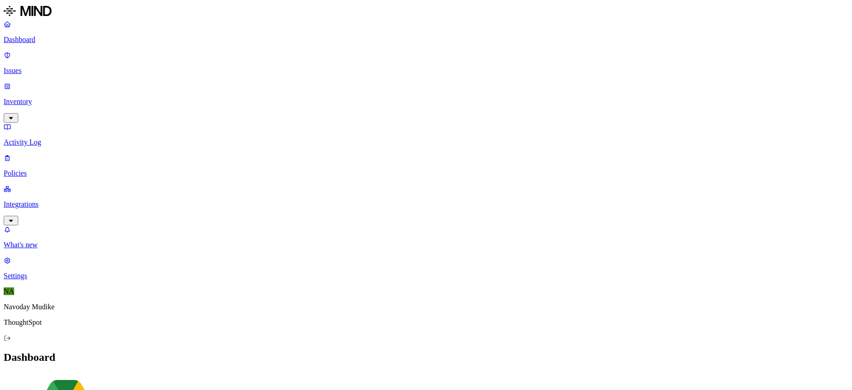 This screenshot has width=852, height=390. I want to click on p: Dashboard, so click(426, 40).